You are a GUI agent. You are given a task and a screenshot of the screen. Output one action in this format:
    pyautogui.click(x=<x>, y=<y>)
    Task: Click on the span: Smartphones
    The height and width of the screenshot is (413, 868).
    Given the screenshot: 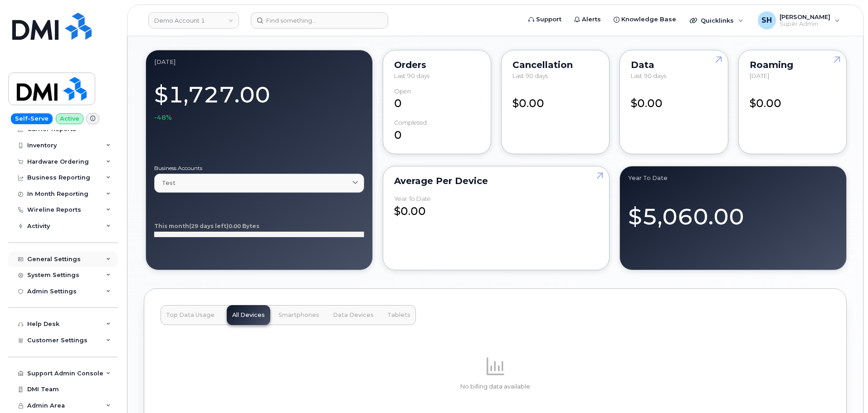 What is the action you would take?
    pyautogui.click(x=299, y=315)
    